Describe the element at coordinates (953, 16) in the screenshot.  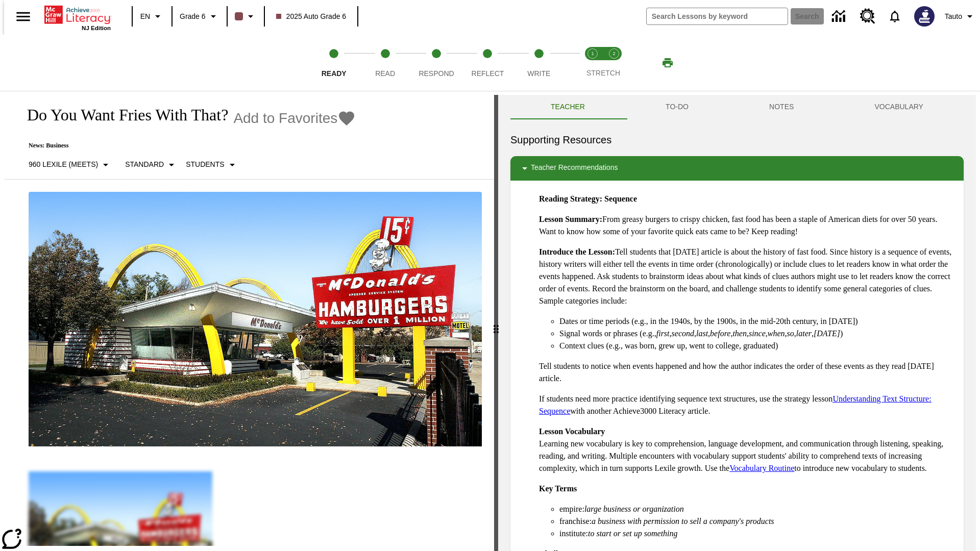
I see `span: Tauto` at that location.